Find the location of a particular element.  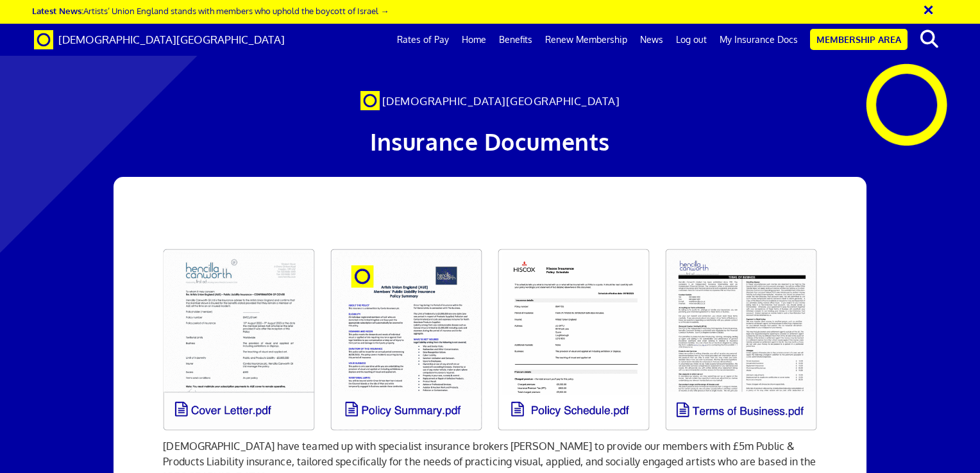

a: News is located at coordinates (651, 40).